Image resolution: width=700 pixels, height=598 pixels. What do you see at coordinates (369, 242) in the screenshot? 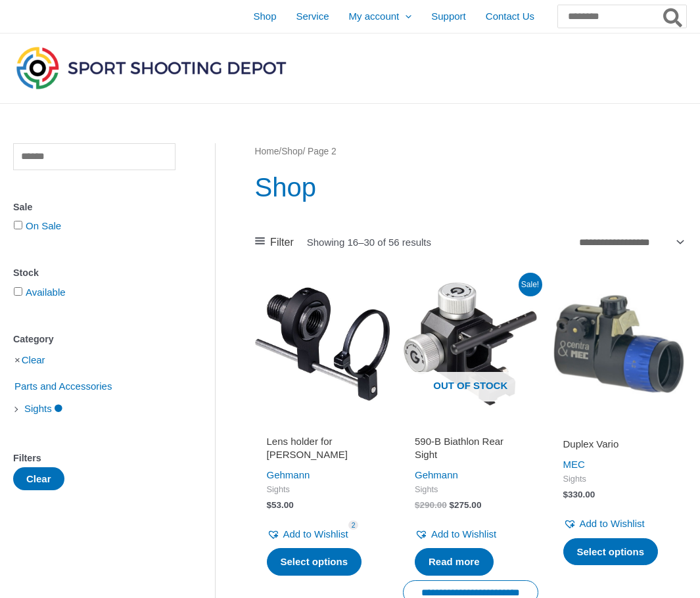
I see `p: Showing 16–30 of 56 results` at bounding box center [369, 242].